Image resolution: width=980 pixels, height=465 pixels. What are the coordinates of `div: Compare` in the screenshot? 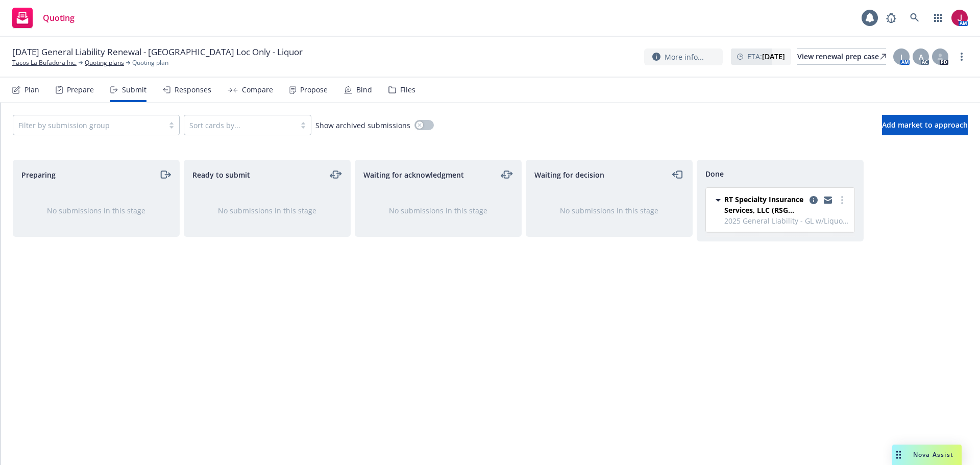 It's located at (257, 90).